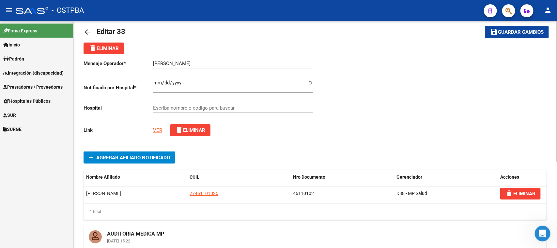  Describe the element at coordinates (517, 32) in the screenshot. I see `button: Guardar cambios` at that location.